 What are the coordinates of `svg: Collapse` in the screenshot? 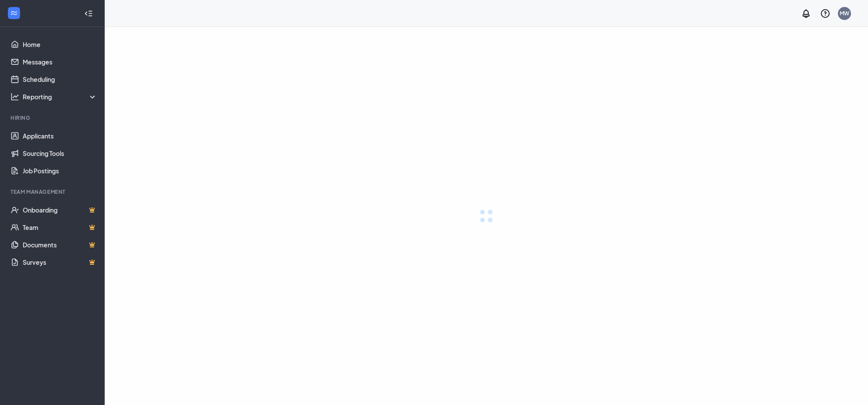 It's located at (89, 14).